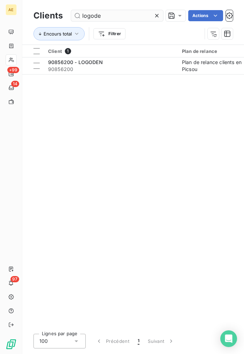  Describe the element at coordinates (57, 34) in the screenshot. I see `span: Encours total` at that location.